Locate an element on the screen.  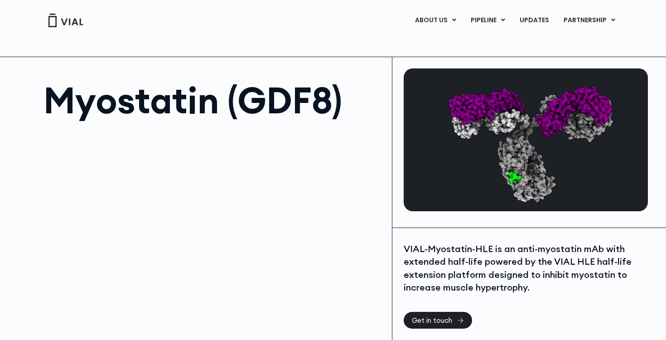
span: Get in touch is located at coordinates (431, 320).